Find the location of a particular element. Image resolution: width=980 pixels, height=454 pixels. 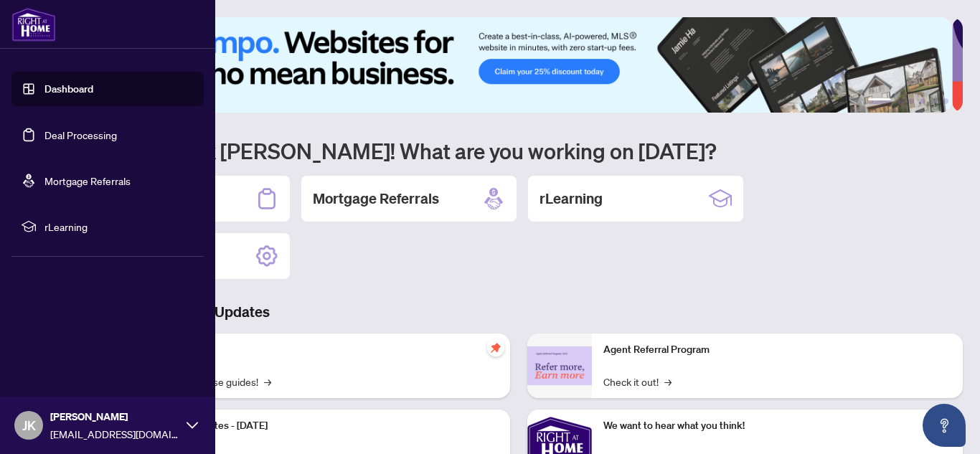

a: Mortgage Referrals is located at coordinates (88, 181).